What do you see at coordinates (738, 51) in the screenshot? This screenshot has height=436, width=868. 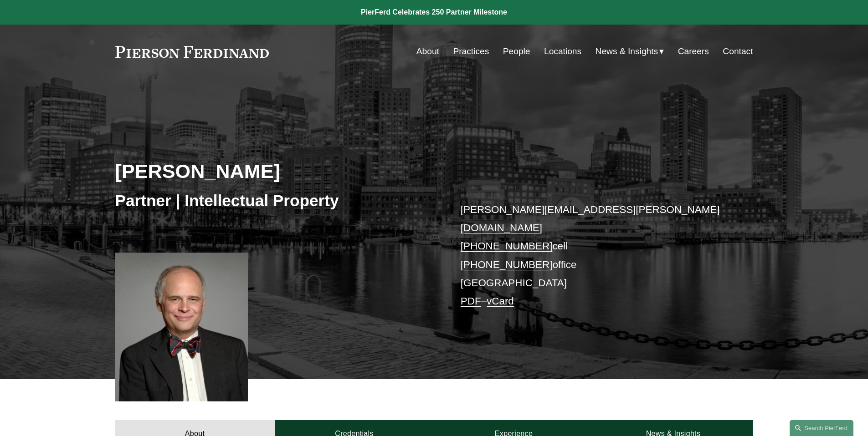 I see `a: Contact` at bounding box center [738, 51].